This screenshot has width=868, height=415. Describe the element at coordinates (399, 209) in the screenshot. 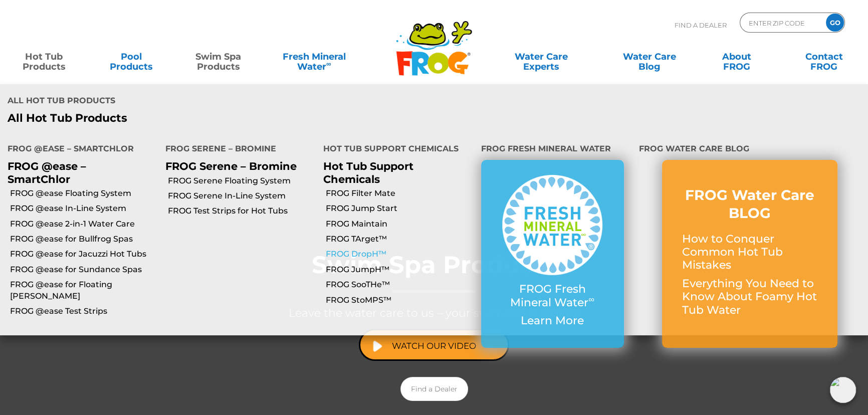

I see `a: FROG Jump Start` at that location.